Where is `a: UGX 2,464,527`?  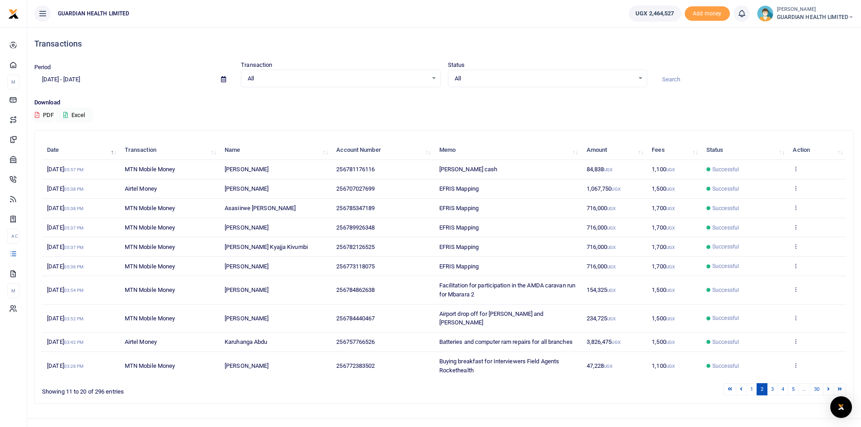
a: UGX 2,464,527 is located at coordinates (654, 14).